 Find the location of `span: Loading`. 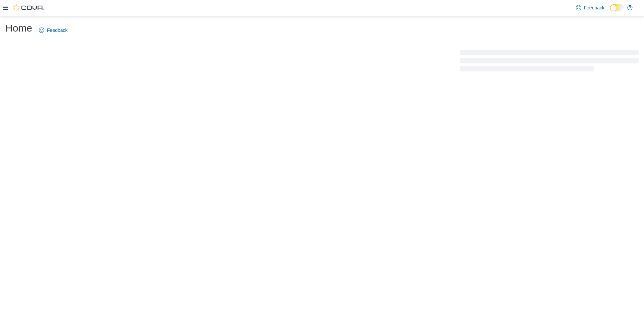

span: Loading is located at coordinates (549, 62).